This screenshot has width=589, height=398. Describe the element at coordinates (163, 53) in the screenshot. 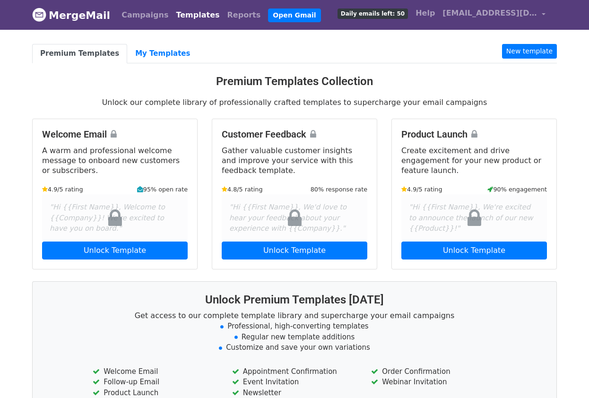

I see `a: My Templates` at that location.